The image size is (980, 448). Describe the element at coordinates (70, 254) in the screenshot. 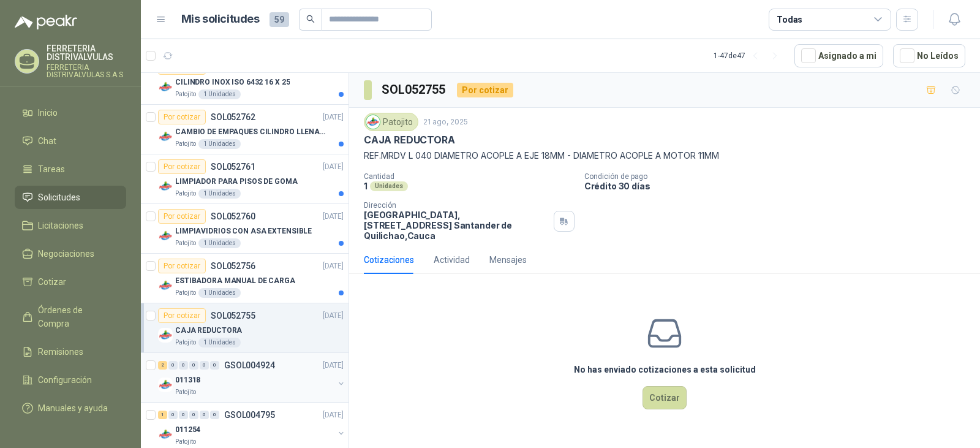

I see `a: Negociaciones` at that location.